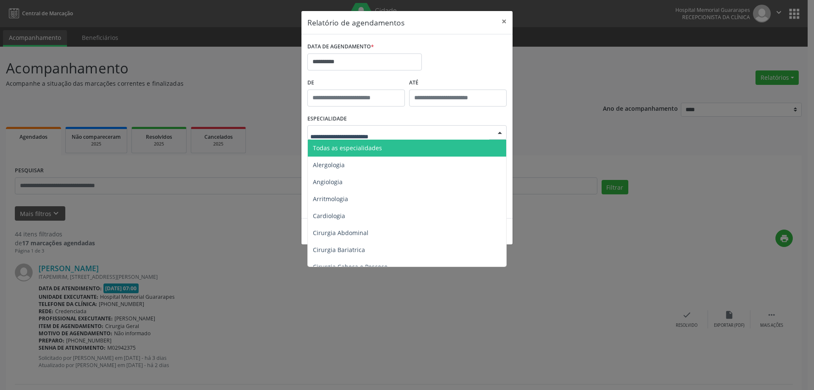  Describe the element at coordinates (341, 47) in the screenshot. I see `label: DATA DE AGENDAMENTO` at that location.